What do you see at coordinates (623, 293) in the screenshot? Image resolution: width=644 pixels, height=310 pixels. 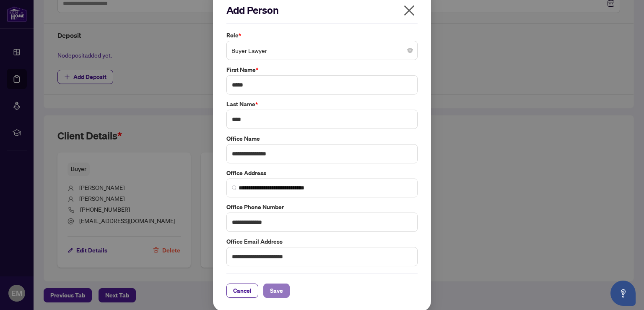 I see `button: Open asap` at bounding box center [623, 293].